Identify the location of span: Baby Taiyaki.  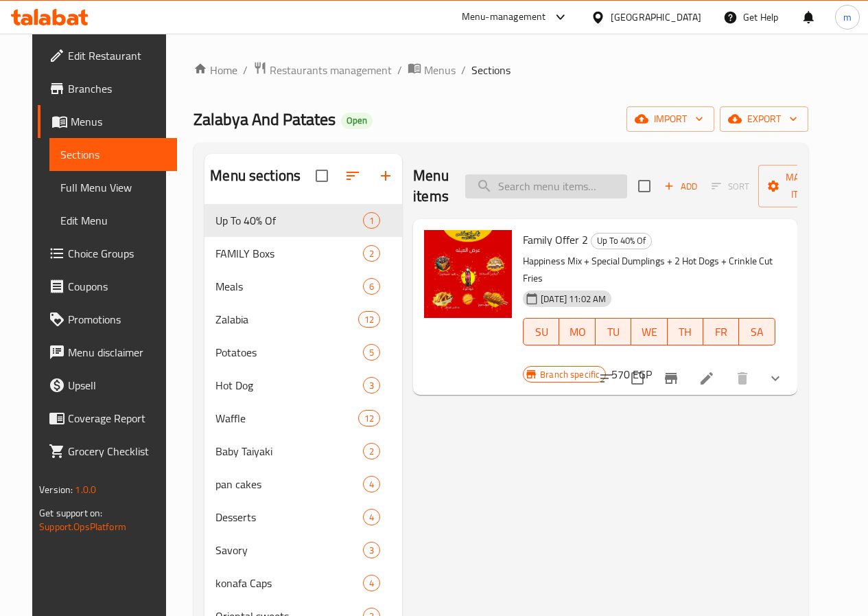
(289, 451).